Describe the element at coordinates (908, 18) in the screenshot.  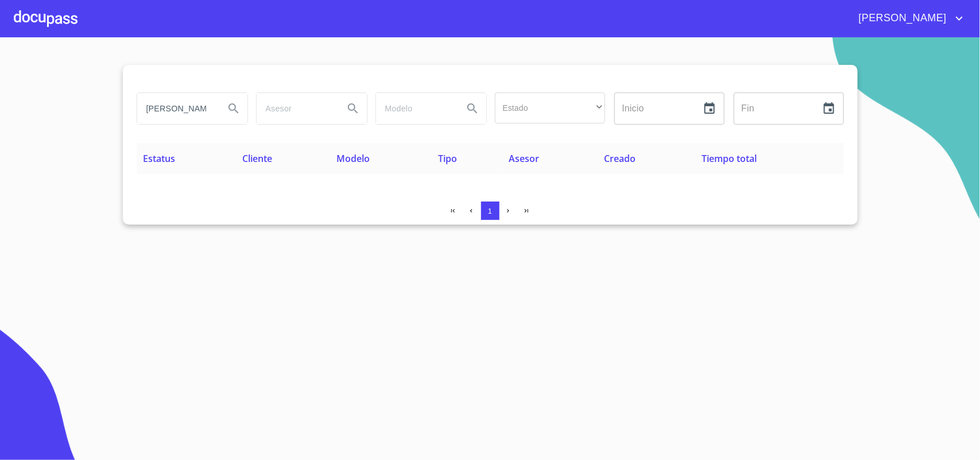
I see `button: account of current user` at that location.